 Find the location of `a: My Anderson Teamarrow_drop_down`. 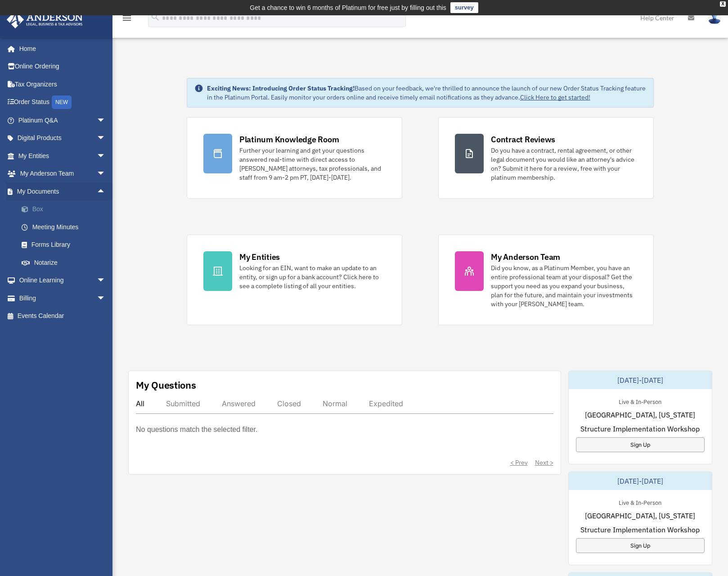

a: My Anderson Teamarrow_drop_down is located at coordinates (63, 174).